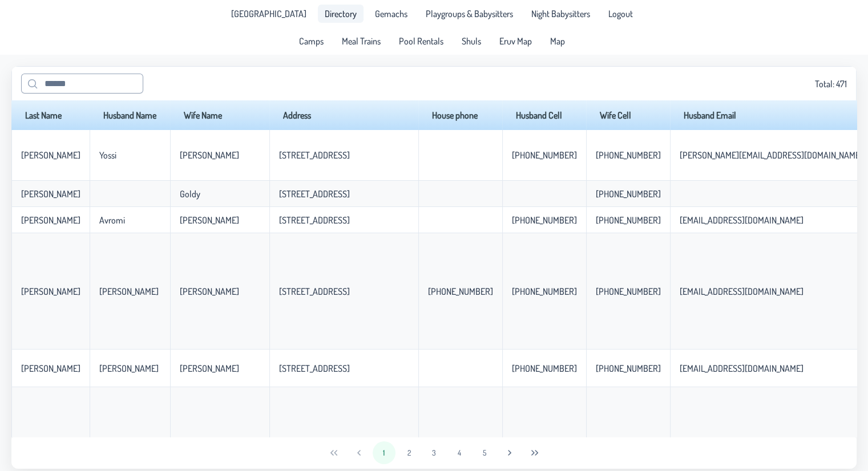 Image resolution: width=868 pixels, height=471 pixels. What do you see at coordinates (409, 453) in the screenshot?
I see `button: 2` at bounding box center [409, 453].